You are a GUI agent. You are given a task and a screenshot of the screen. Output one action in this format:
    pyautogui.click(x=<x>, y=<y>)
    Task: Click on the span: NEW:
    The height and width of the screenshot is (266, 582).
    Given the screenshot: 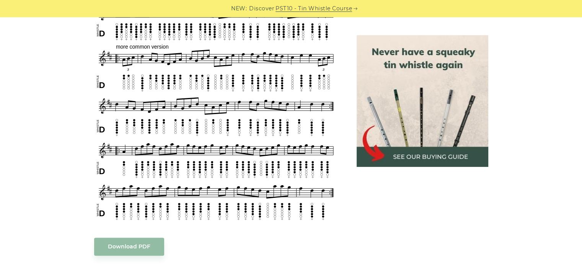 What is the action you would take?
    pyautogui.click(x=239, y=8)
    